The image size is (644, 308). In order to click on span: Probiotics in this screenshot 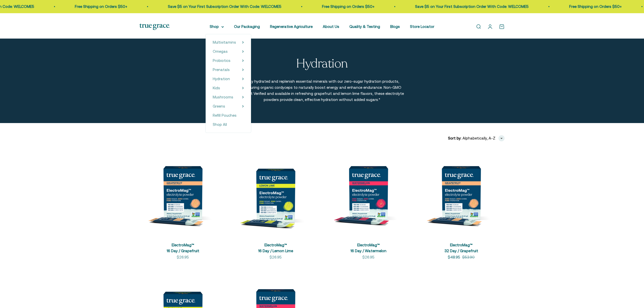, I will do `click(222, 61)`.